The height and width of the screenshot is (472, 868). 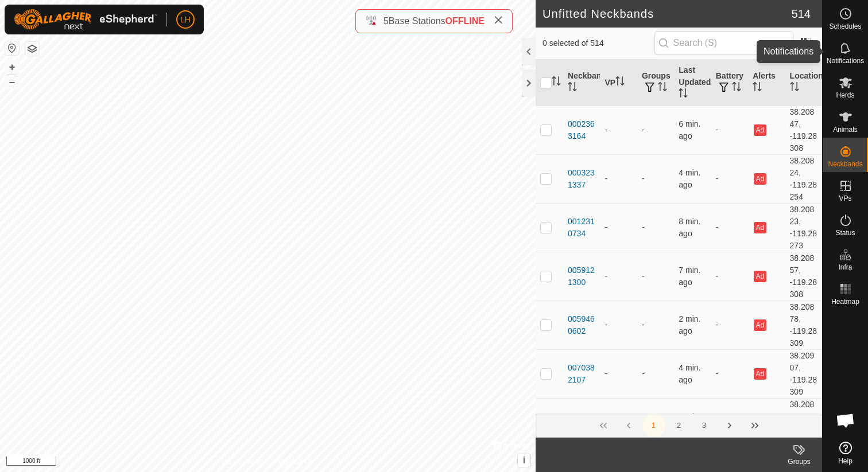 I want to click on span: Oct 9, 2025, 9:22 AM, so click(x=689, y=374).